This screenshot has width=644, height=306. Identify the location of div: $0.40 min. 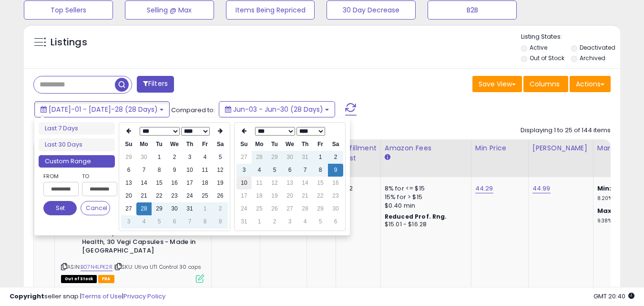
(424, 206).